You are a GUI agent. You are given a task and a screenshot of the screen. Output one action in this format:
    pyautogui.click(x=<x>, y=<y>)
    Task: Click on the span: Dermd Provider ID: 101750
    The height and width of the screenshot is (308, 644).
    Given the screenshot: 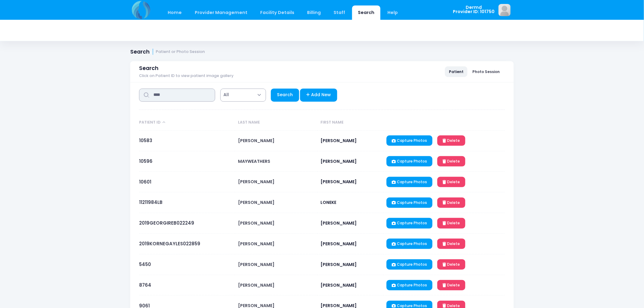 What is the action you would take?
    pyautogui.click(x=474, y=10)
    